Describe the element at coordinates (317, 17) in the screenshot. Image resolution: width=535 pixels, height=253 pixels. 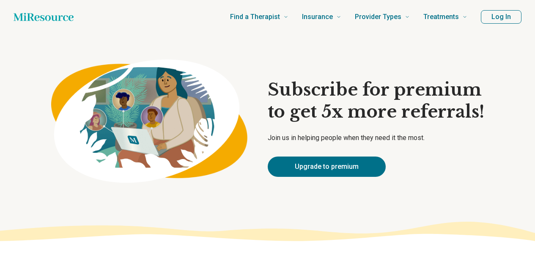
I see `span: Insurance` at that location.